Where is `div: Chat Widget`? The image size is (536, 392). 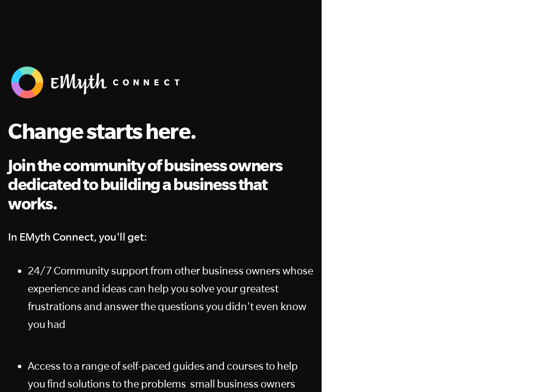
div: Chat Widget is located at coordinates (511, 368).